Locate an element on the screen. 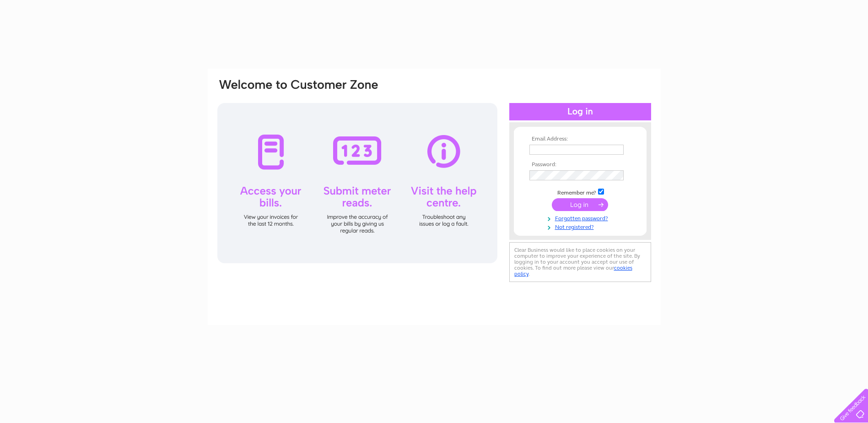 The height and width of the screenshot is (423, 868). a: Not registered? is located at coordinates (581, 226).